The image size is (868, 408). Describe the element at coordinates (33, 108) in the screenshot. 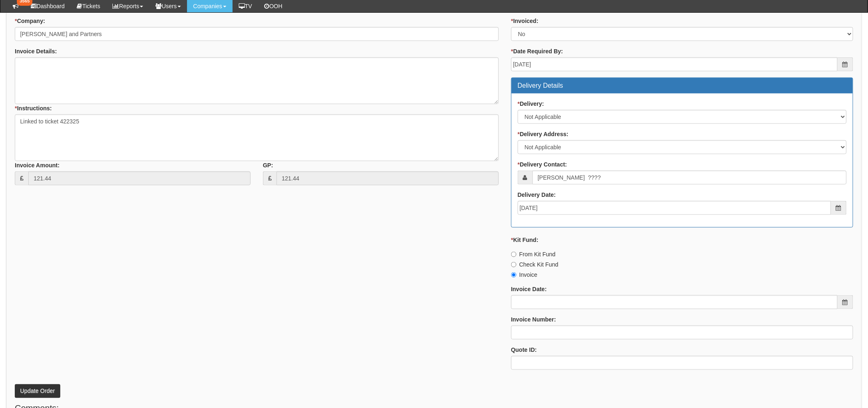

I see `label: Instructions:` at that location.